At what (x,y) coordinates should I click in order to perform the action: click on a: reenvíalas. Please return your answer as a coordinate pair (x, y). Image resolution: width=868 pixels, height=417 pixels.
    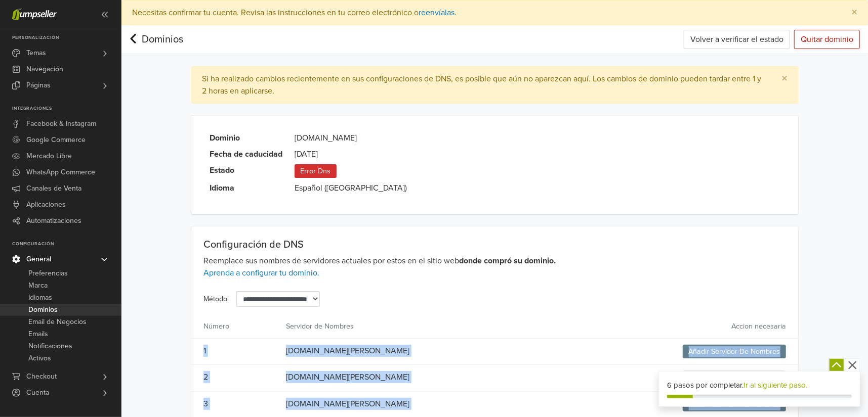
    Looking at the image, I should click on (436, 13).